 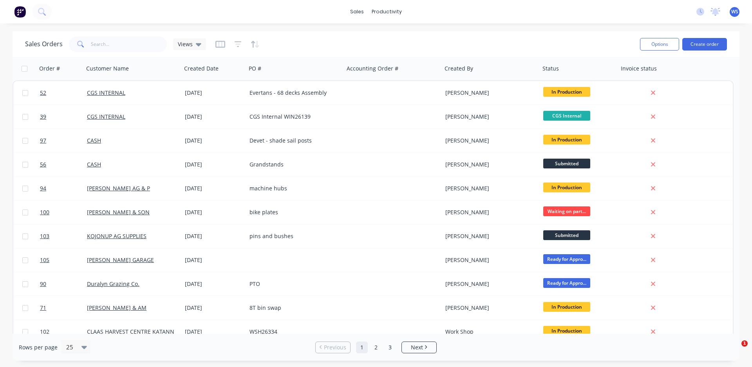 What do you see at coordinates (63, 141) in the screenshot?
I see `a: 97` at bounding box center [63, 141].